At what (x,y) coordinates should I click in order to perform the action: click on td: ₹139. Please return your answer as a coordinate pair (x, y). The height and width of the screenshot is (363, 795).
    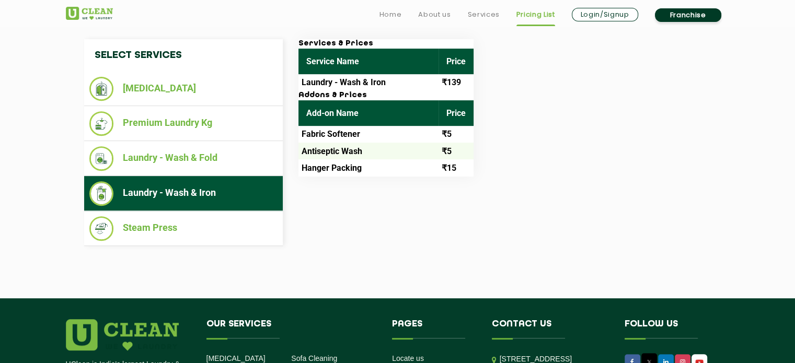
    Looking at the image, I should click on (456, 83).